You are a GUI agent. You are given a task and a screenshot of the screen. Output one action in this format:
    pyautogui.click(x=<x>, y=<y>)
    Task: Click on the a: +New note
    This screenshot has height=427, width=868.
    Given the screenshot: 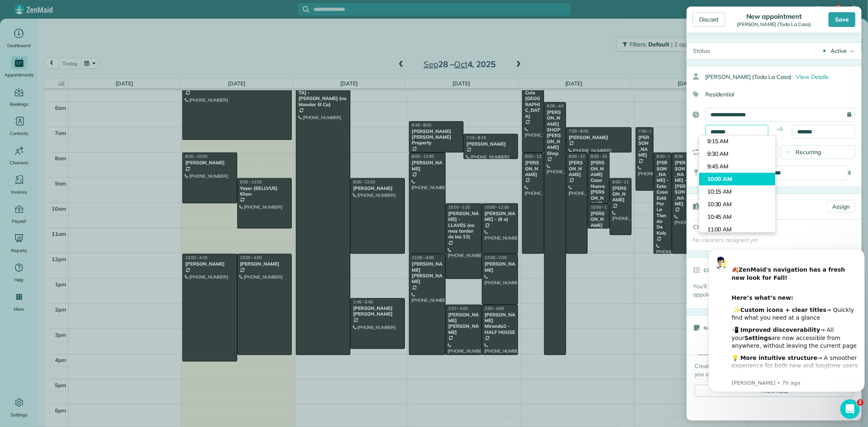 What is the action you would take?
    pyautogui.click(x=774, y=391)
    